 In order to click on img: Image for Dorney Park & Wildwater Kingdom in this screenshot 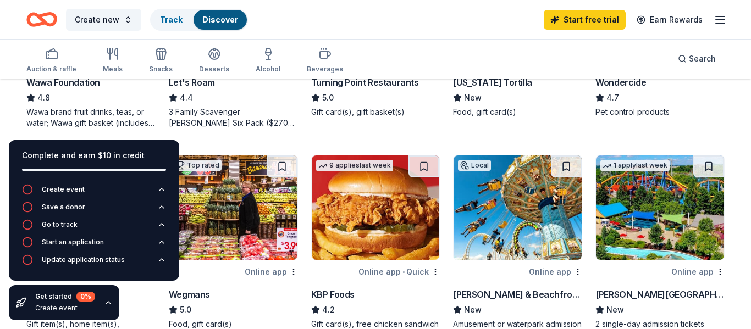, I will do `click(660, 208)`.